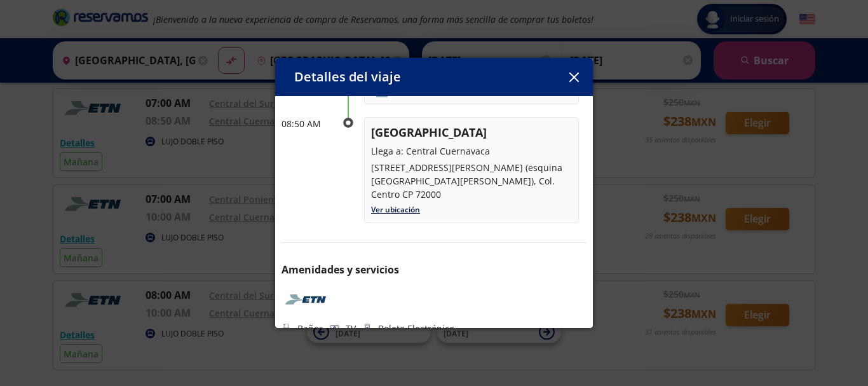  What do you see at coordinates (348, 77) in the screenshot?
I see `p: Detalles del viaje` at bounding box center [348, 77].